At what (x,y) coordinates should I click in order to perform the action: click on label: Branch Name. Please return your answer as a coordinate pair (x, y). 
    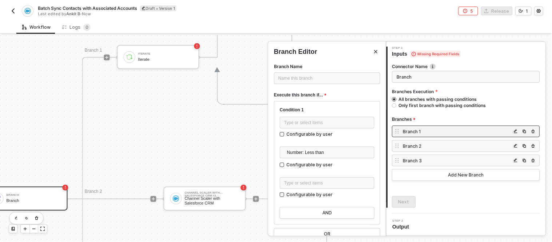
    Looking at the image, I should click on (288, 67).